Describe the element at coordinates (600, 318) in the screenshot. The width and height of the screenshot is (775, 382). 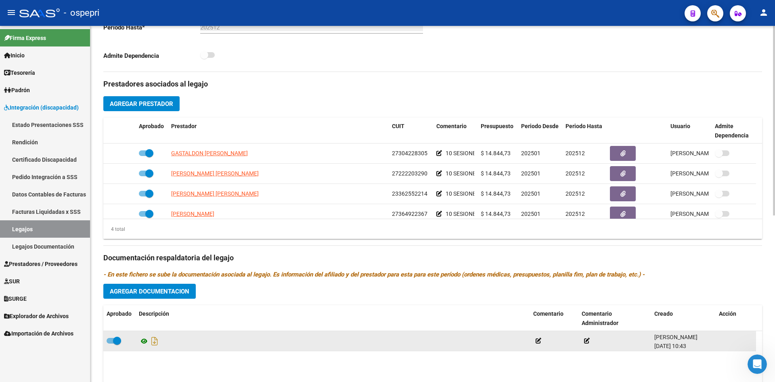
I see `span: Comentario Administrador` at that location.